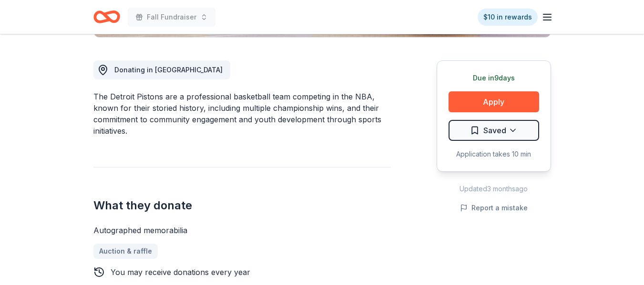  Describe the element at coordinates (242, 230) in the screenshot. I see `div: Autographed memorabilia` at that location.